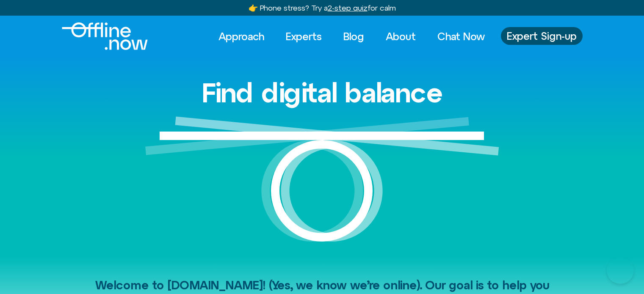 The height and width of the screenshot is (294, 644). I want to click on u: 2-step quiz, so click(348, 7).